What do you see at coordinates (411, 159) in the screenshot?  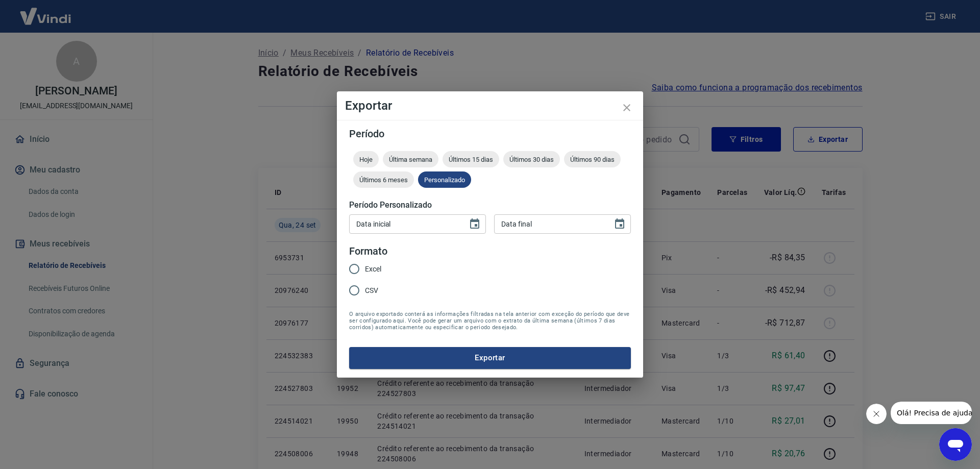 I see `span: Última semana` at bounding box center [411, 159].